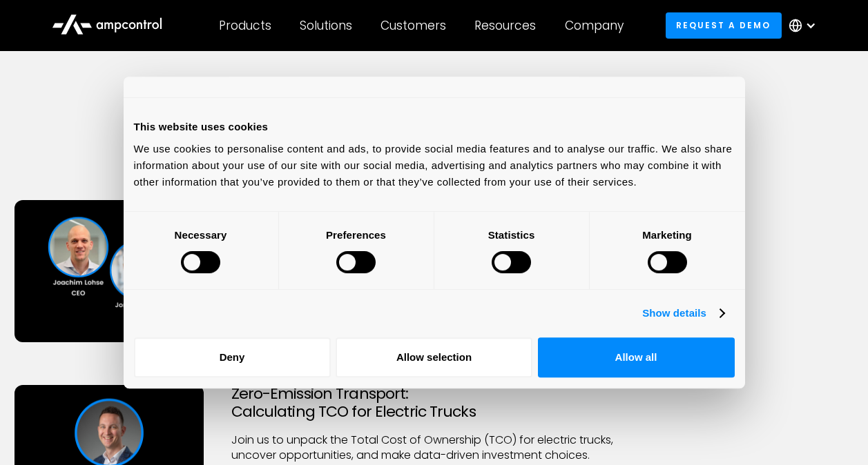 This screenshot has height=465, width=868. Describe the element at coordinates (512, 235) in the screenshot. I see `strong: Statistics` at that location.